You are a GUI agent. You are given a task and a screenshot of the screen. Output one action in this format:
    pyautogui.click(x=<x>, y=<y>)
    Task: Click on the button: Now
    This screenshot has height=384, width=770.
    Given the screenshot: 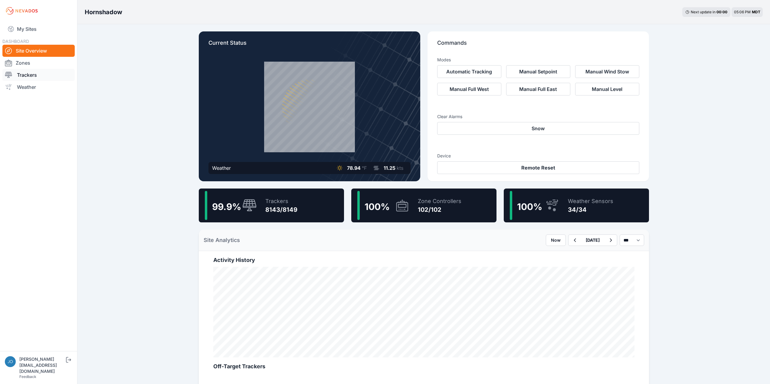 What is the action you would take?
    pyautogui.click(x=556, y=240)
    